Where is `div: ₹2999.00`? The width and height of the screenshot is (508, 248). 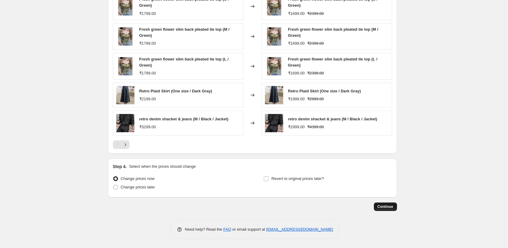 div: ₹2999.00 is located at coordinates (297, 127).